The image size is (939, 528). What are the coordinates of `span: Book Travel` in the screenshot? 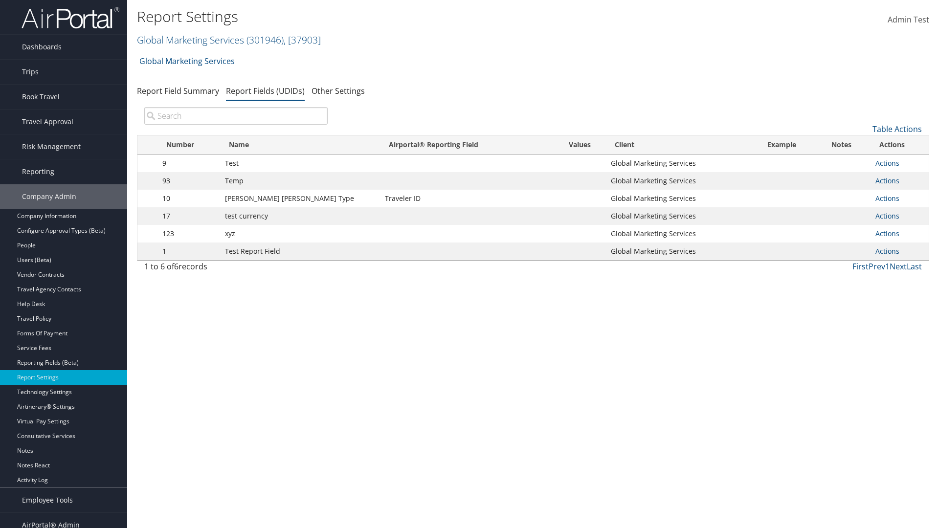 It's located at (41, 97).